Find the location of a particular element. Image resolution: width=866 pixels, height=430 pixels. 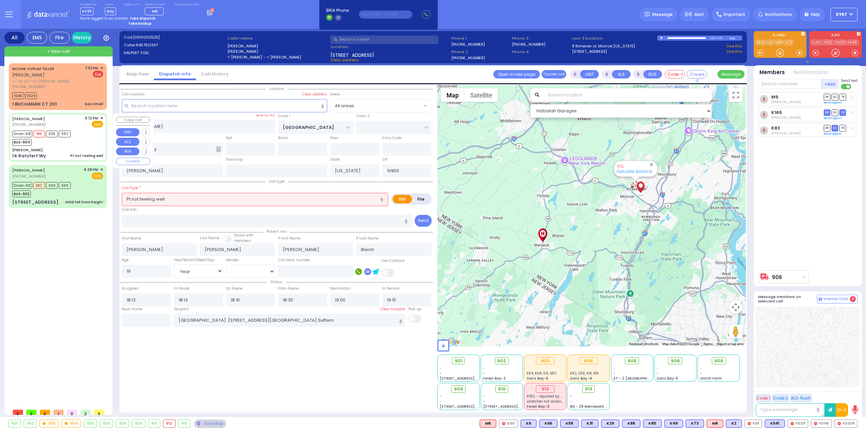

a: Open this area in Google Maps (opens a new window) is located at coordinates (450, 342).